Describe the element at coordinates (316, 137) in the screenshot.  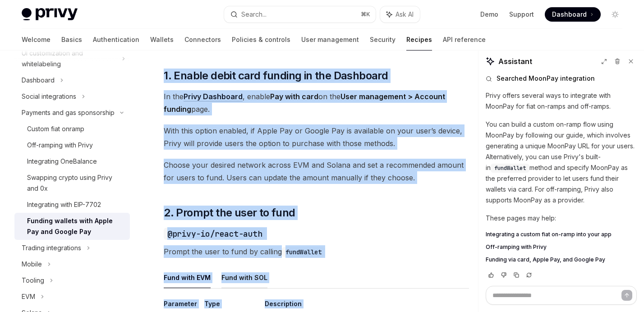
I see `span: With this option enabled, if Apple Pay or Google Pay is available on your user’s device, Privy wi...` at that location.